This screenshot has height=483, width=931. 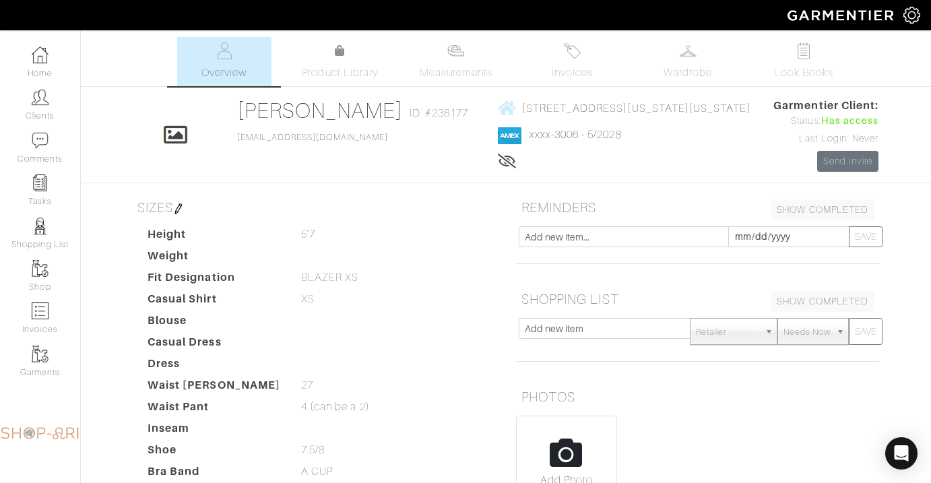 What do you see at coordinates (214, 431) in the screenshot?
I see `dt: Inseam` at bounding box center [214, 431].